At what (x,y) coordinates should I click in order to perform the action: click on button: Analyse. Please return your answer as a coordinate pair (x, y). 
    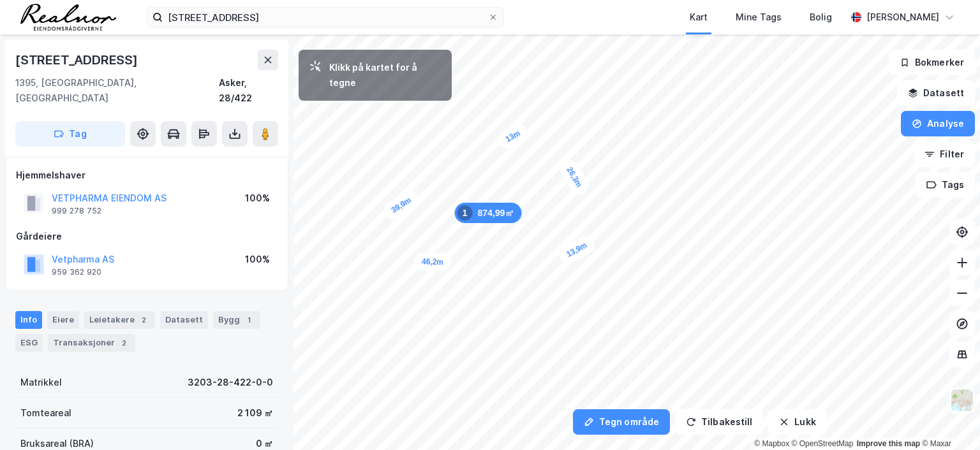
    Looking at the image, I should click on (938, 124).